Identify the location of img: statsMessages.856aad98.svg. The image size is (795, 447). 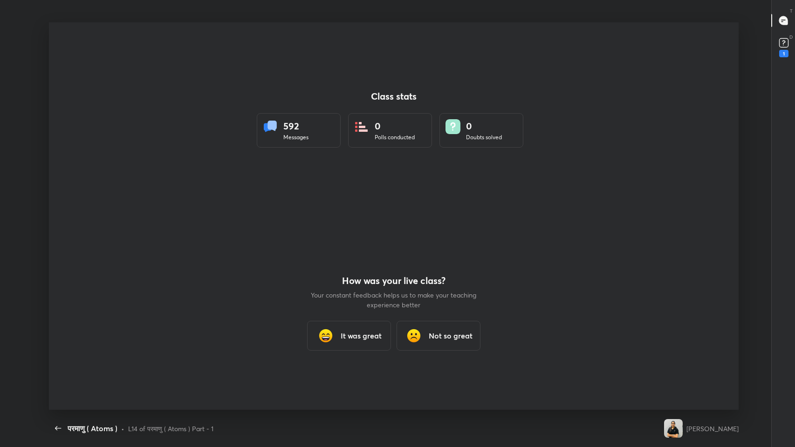
(270, 127).